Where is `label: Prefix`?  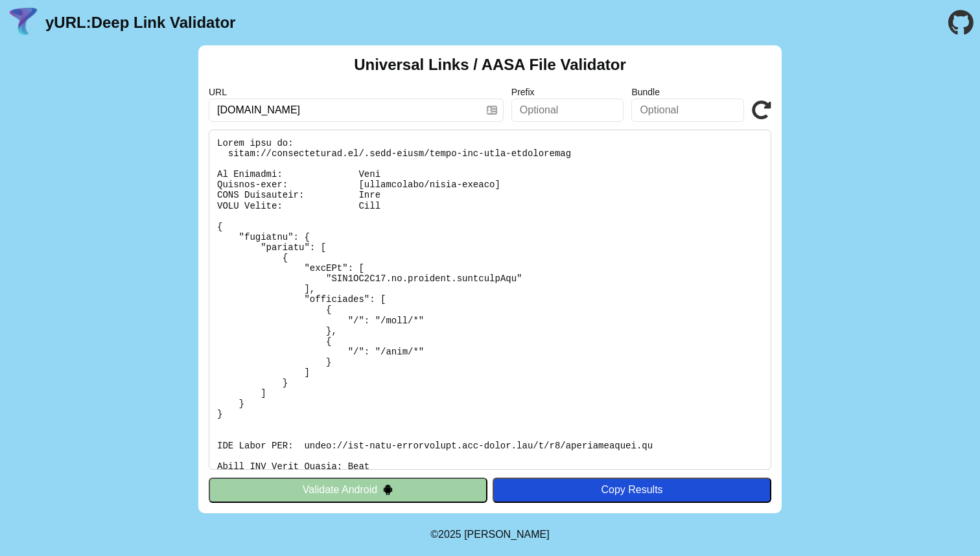
label: Prefix is located at coordinates (568, 92).